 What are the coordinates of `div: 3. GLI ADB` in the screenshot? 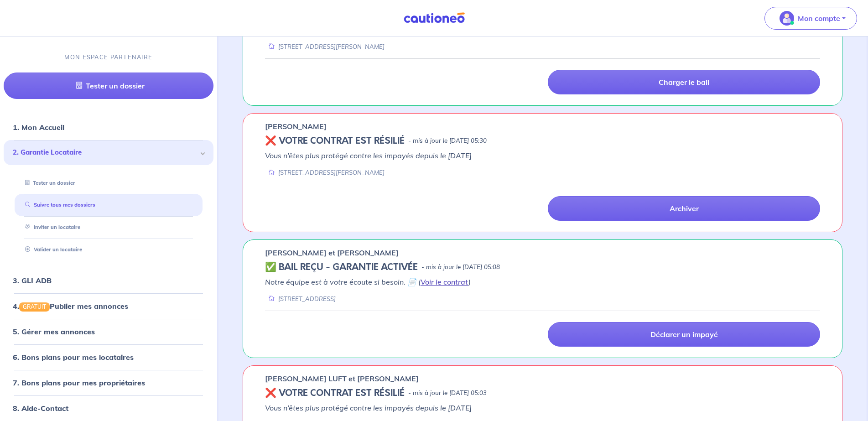 It's located at (109, 280).